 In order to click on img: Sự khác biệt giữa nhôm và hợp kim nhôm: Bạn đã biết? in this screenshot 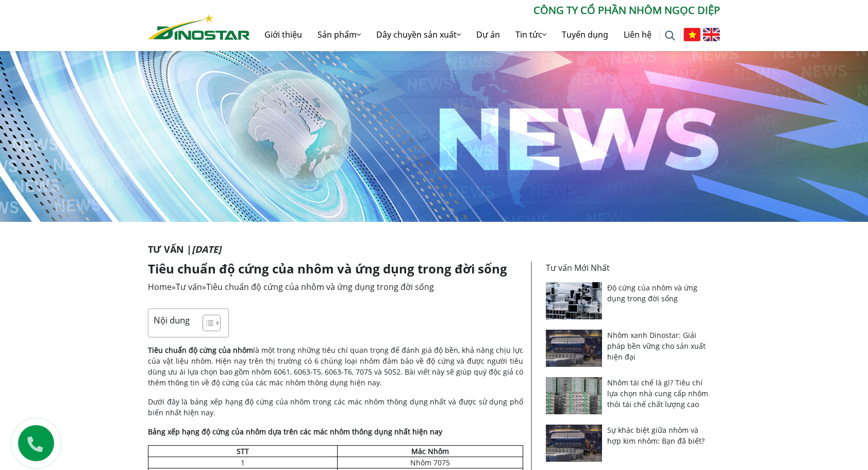, I will do `click(574, 443)`.